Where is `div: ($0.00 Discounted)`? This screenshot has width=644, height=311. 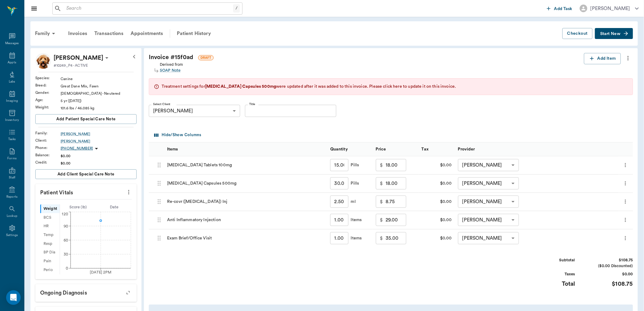 div: ($0.00 Discounted) is located at coordinates (610, 266).